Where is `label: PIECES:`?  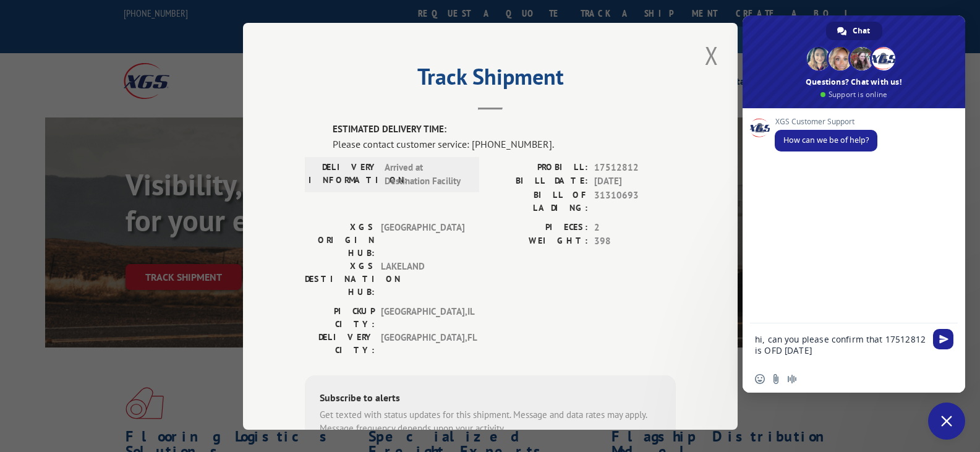 label: PIECES: is located at coordinates (539, 227).